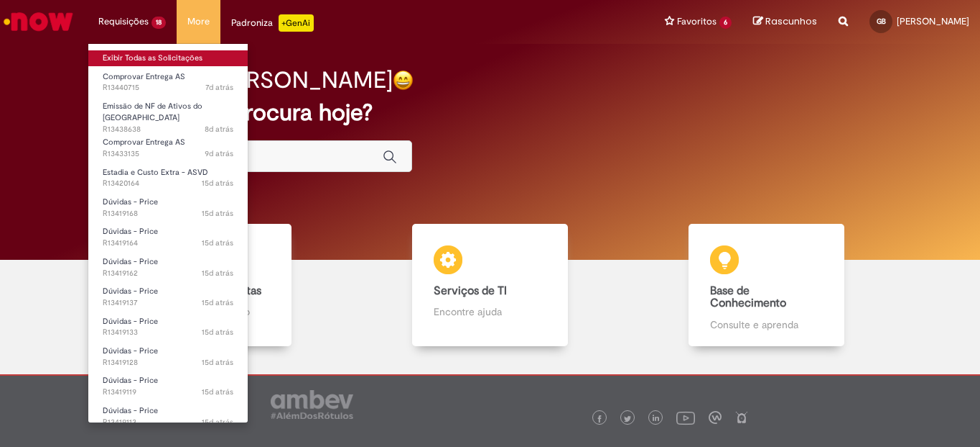  I want to click on time: 14/08/2025 18:09:25, so click(217, 331).